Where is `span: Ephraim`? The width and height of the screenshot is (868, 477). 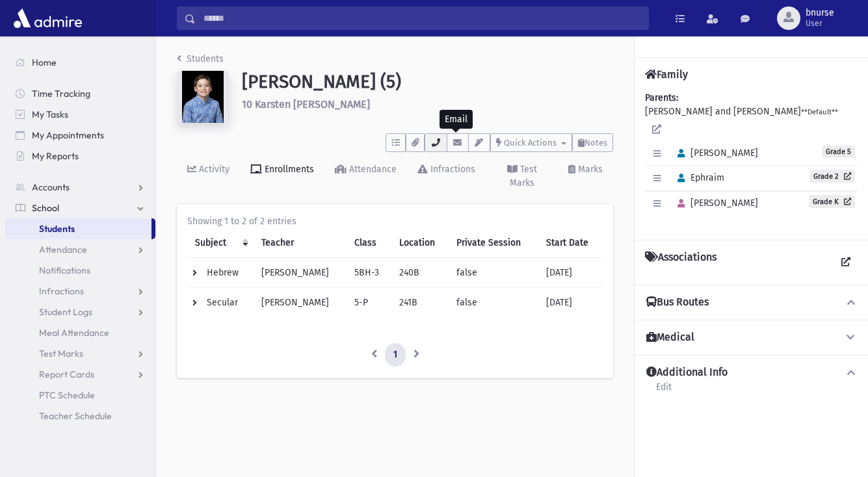
span: Ephraim is located at coordinates (697, 178).